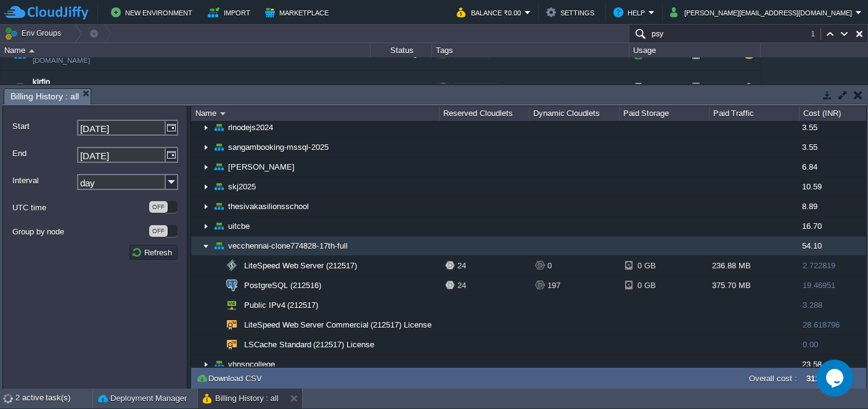 This screenshot has height=409, width=868. Describe the element at coordinates (239, 225) in the screenshot. I see `a: uitcbe` at that location.